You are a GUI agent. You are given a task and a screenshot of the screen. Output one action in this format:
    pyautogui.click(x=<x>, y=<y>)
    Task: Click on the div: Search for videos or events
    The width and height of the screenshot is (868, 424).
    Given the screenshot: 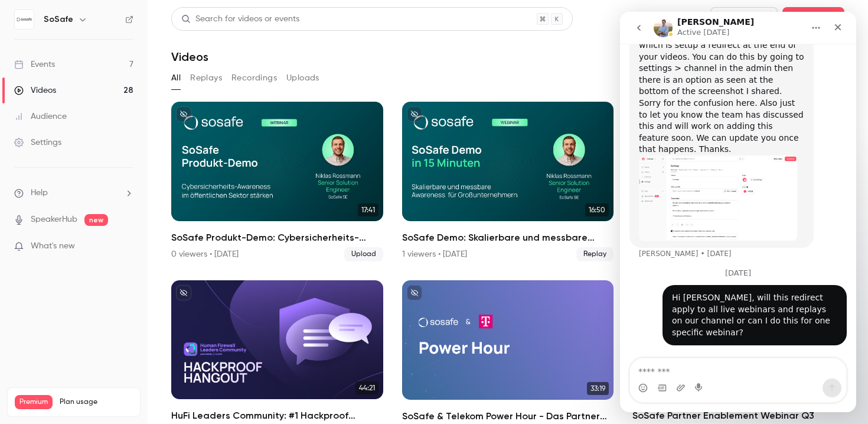 What is the action you would take?
    pyautogui.click(x=240, y=19)
    